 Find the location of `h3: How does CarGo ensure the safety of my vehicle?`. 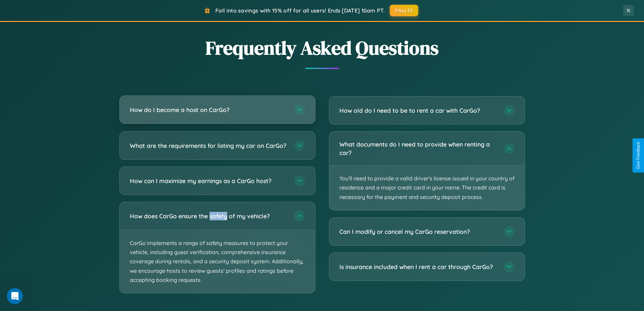

h3: How does CarGo ensure the safety of my vehicle? is located at coordinates (208, 216).